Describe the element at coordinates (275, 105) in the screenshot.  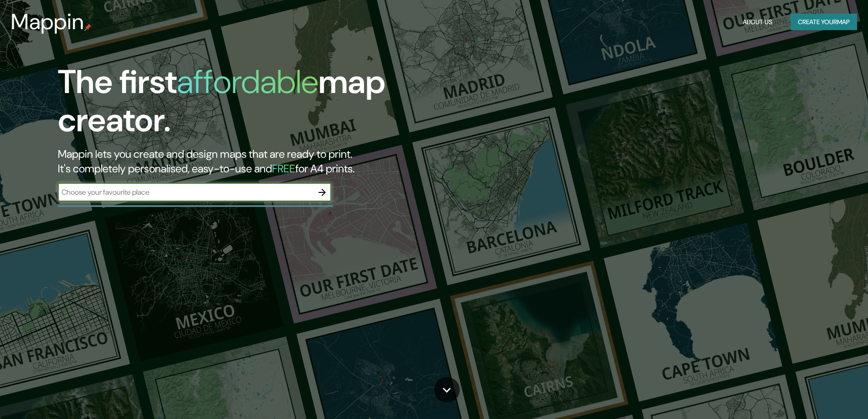
I see `h1: The first map creator.` at that location.